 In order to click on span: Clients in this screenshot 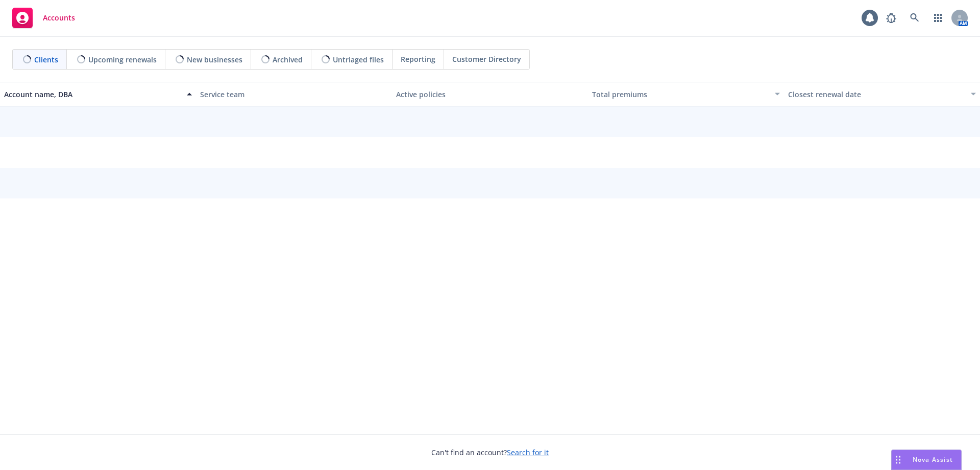, I will do `click(46, 59)`.